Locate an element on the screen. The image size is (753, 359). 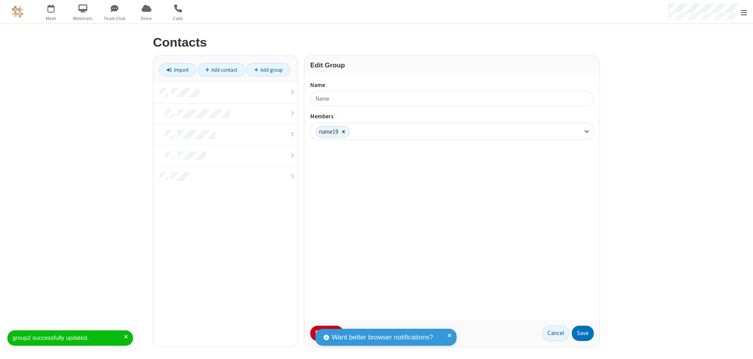
label: Members is located at coordinates (452, 117).